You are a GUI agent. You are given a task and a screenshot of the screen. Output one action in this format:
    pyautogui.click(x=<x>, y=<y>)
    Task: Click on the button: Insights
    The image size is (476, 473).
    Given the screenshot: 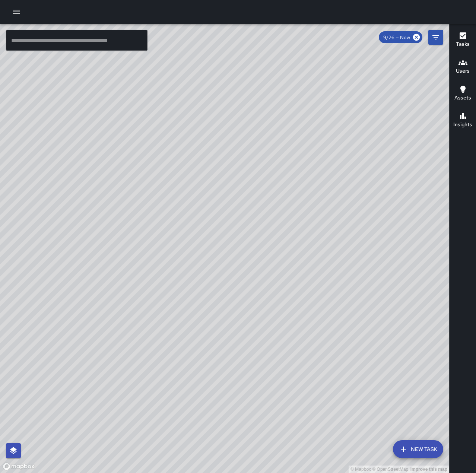 What is the action you would take?
    pyautogui.click(x=463, y=120)
    